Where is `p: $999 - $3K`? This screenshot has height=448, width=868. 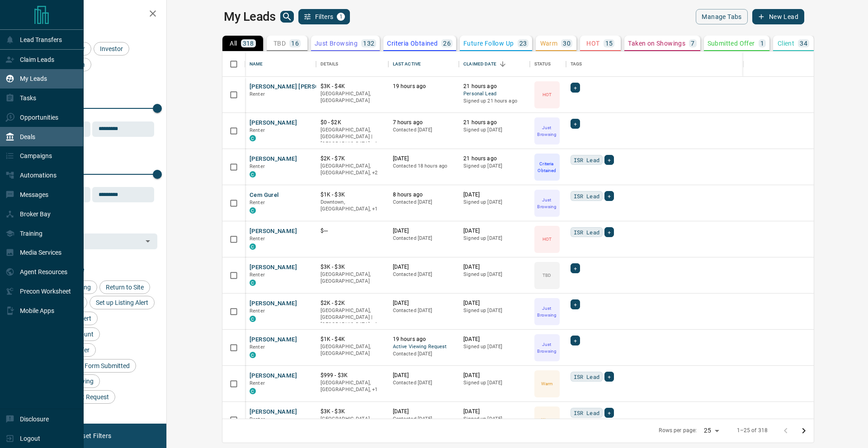
p: $999 - $3K is located at coordinates (352, 375).